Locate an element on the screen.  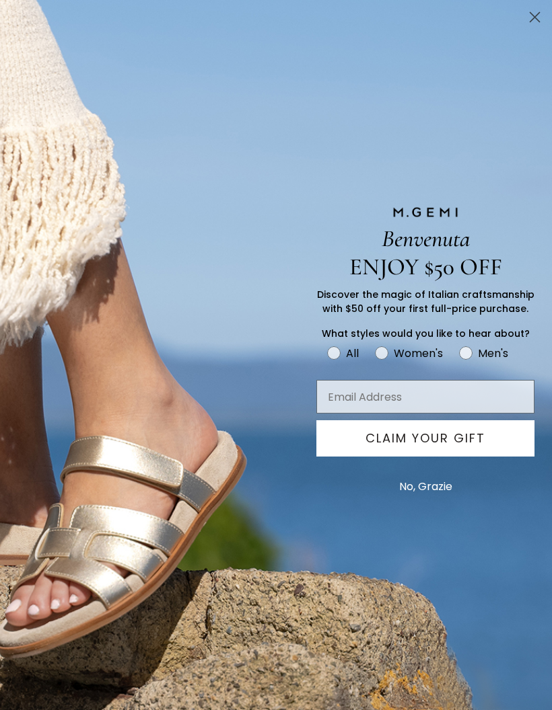
button: No, Grazie is located at coordinates (425, 487).